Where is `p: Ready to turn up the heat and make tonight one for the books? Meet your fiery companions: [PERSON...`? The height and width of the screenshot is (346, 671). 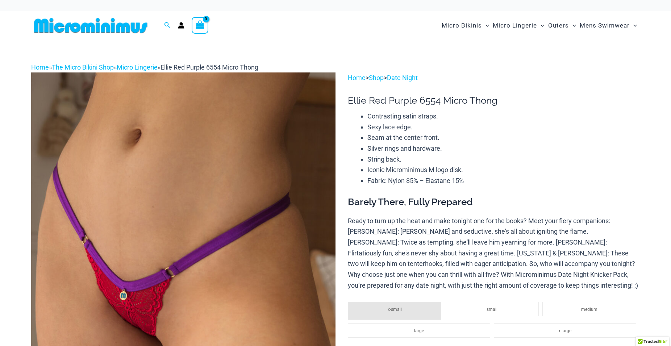 p: Ready to turn up the heat and make tonight one for the books? Meet your fiery companions: [PERSON... is located at coordinates (493, 253).